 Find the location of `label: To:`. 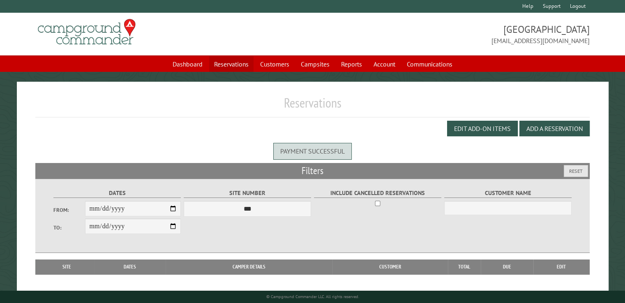

label: To: is located at coordinates (69, 228).